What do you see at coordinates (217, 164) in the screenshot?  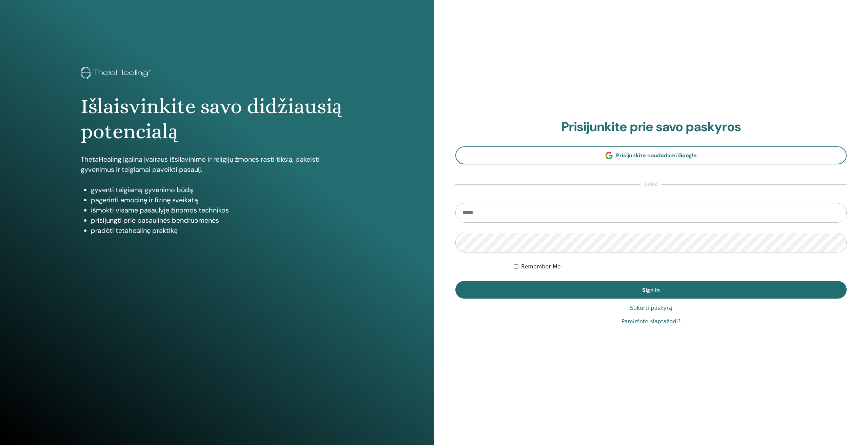 I see `p: ThetaHealing įgalina įvairaus išsilavinimo ir religijų žmones rasti tikslą, pakeisti gyvenimus ir...` at bounding box center [217, 164].